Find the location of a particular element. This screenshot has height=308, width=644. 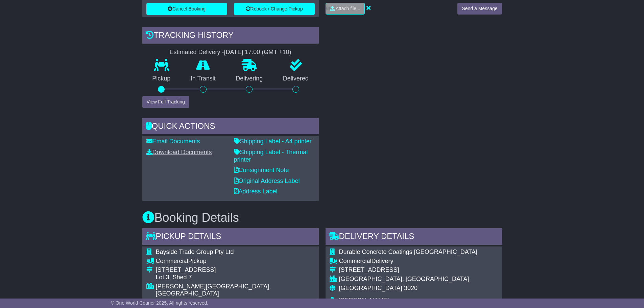

a: Shipping Label - A4 printer is located at coordinates (273, 141).